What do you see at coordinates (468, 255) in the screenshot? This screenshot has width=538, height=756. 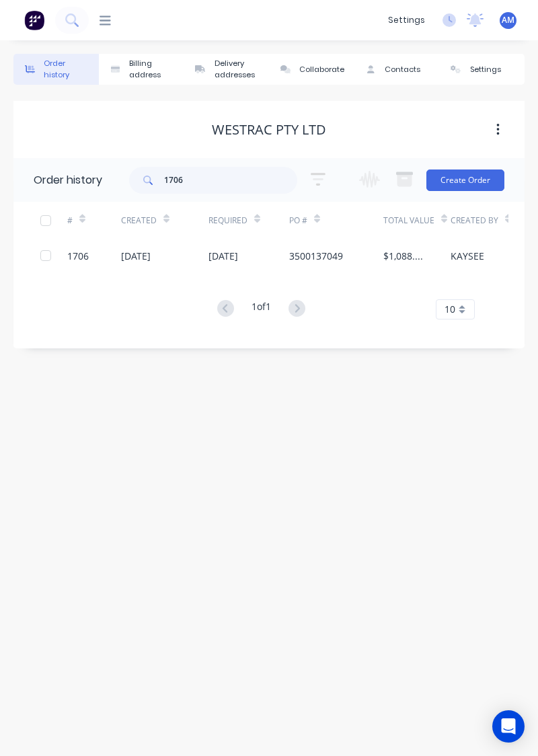 I see `div: KAYSEE` at bounding box center [468, 255].